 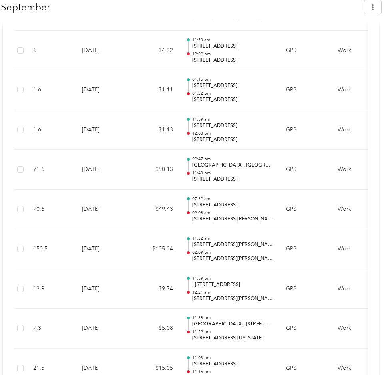 I want to click on p: 11:59 am, so click(x=232, y=119).